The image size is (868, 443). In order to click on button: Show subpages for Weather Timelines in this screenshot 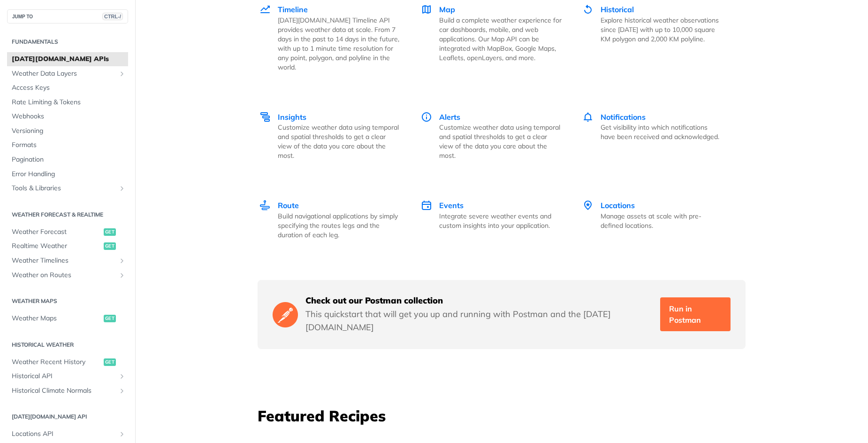, I will do `click(122, 261)`.